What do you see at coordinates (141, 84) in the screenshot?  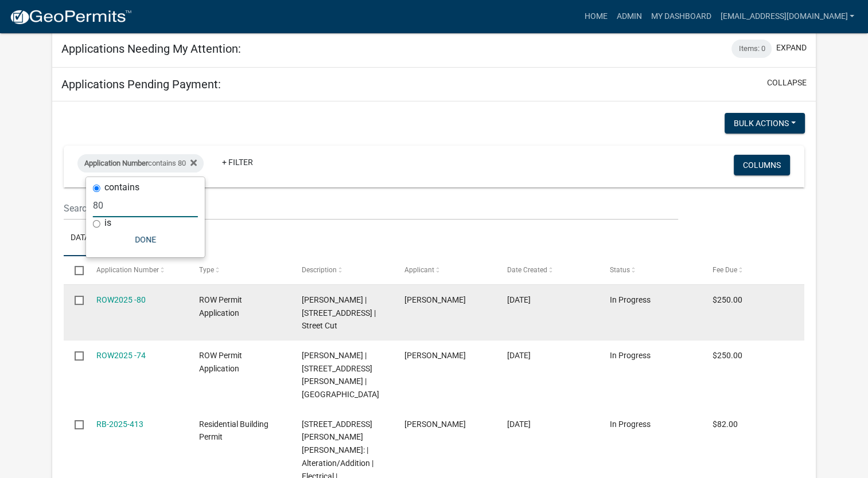 I see `h5: Applications Pending Payment:` at bounding box center [141, 84].